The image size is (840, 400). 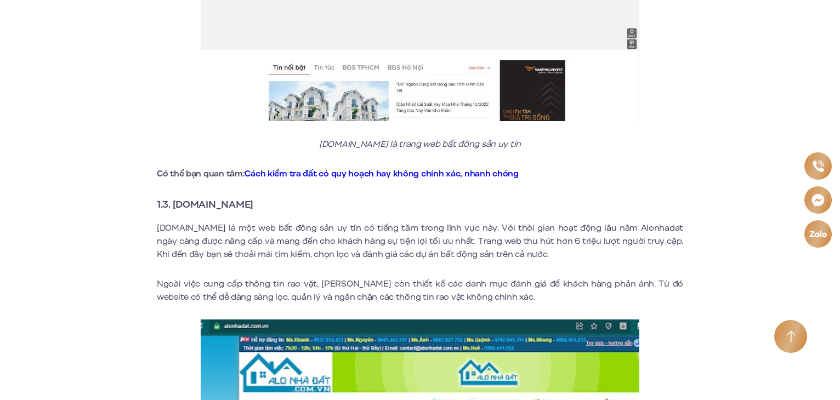 What do you see at coordinates (817, 234) in the screenshot?
I see `img: Zalo icon` at bounding box center [817, 234].